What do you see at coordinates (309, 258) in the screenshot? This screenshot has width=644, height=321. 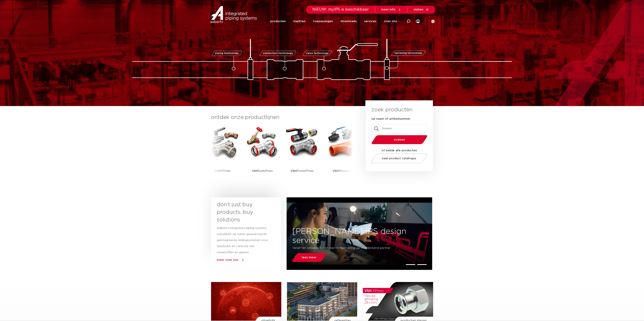 I see `a: lees meer` at bounding box center [309, 258].